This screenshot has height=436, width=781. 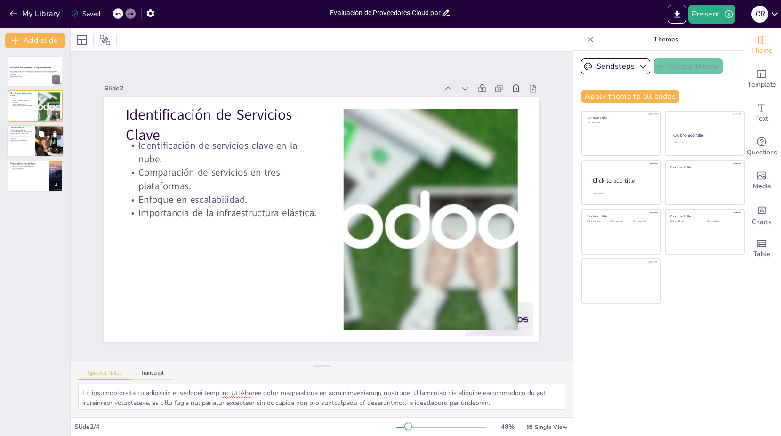 What do you see at coordinates (507, 427) in the screenshot?
I see `div: 48 %` at bounding box center [507, 427].